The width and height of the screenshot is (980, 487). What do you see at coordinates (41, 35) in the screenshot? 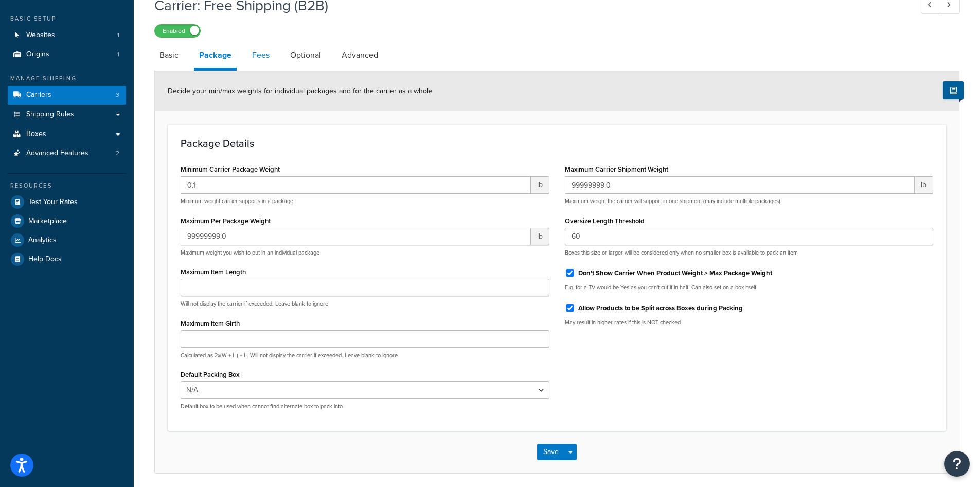
I see `span: Websites` at bounding box center [41, 35].